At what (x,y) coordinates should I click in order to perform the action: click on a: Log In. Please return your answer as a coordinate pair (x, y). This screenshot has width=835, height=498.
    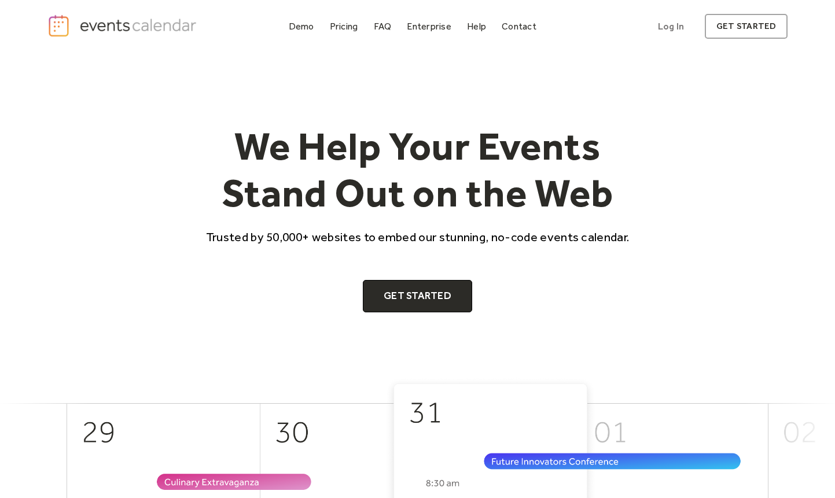
    Looking at the image, I should click on (671, 26).